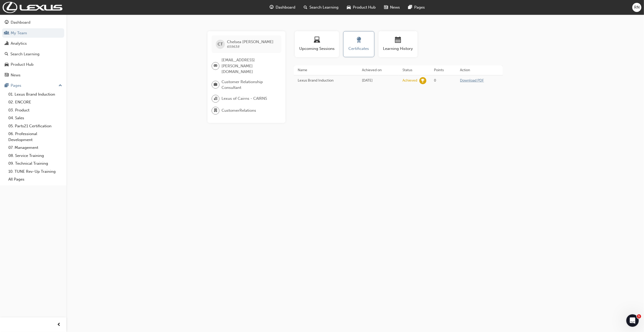 This screenshot has height=332, width=644. Describe the element at coordinates (398, 40) in the screenshot. I see `span: calendar-icon` at that location.